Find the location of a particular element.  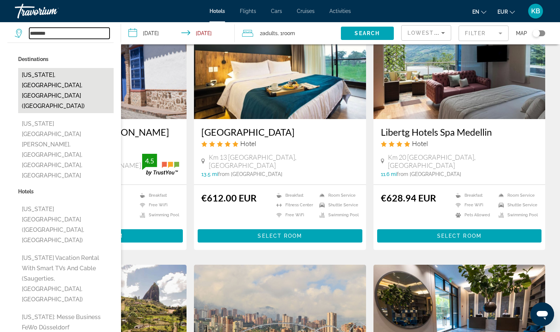

h3: Libertg Hotels Spa Medellin is located at coordinates (459, 132).